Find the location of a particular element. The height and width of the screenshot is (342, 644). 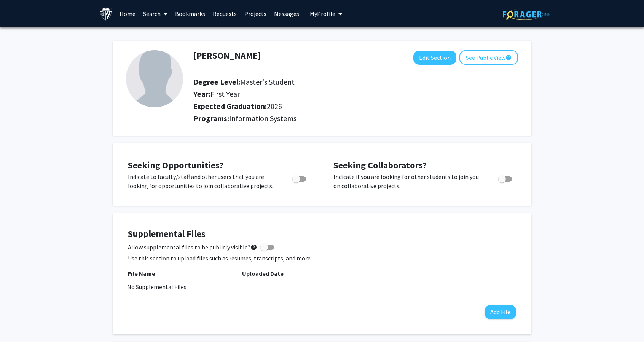

img: Profile Picture is located at coordinates (154, 79).